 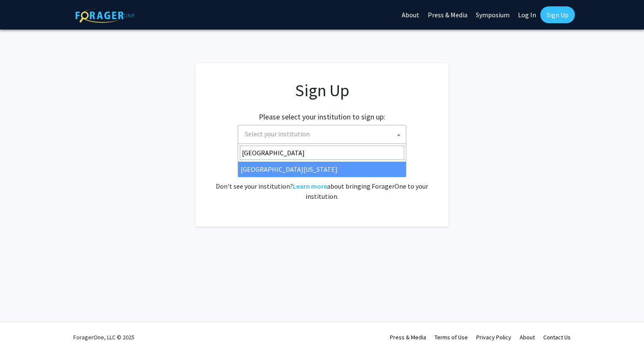 I want to click on input: Search, so click(x=322, y=153).